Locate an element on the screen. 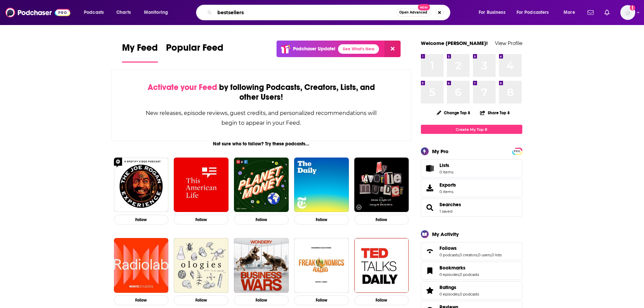 The image size is (644, 308). a: Create My Top 8 is located at coordinates (472, 129).